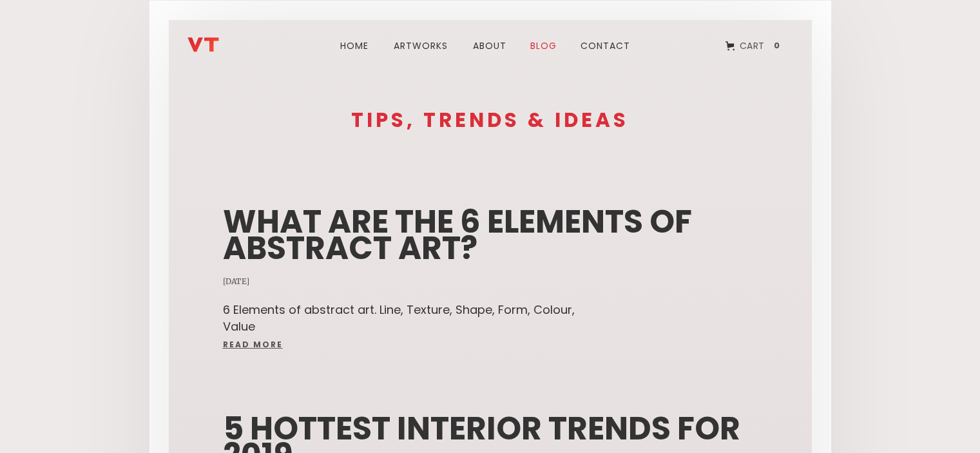  I want to click on a: ARTWORks, so click(420, 46).